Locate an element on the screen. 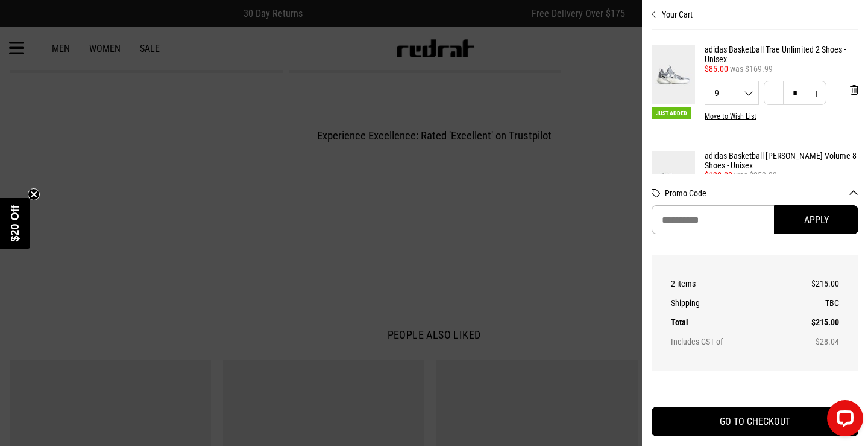  th: Includes GST of is located at coordinates (726, 342).